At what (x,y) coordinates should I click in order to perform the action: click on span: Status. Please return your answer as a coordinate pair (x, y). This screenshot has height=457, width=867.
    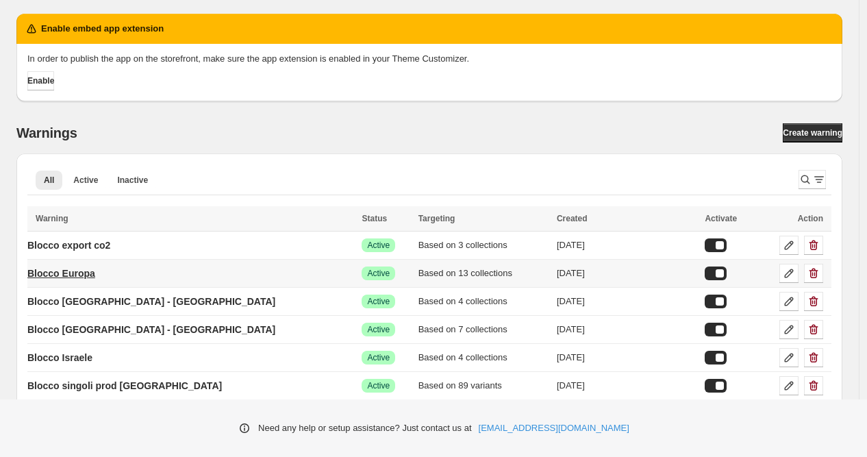
    Looking at the image, I should click on (374, 218).